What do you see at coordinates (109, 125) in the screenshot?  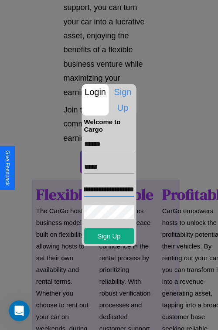 I see `h4: Welcome to Cargo` at bounding box center [109, 125].